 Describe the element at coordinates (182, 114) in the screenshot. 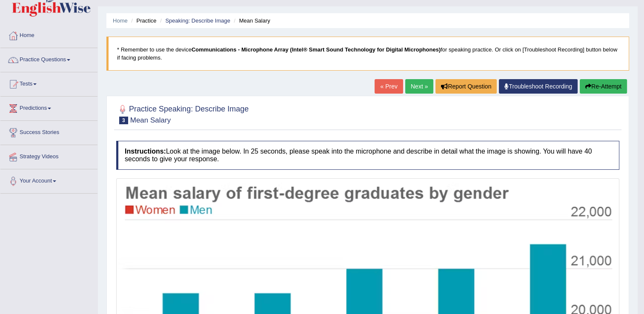

I see `h2: Practice Speaking: Describe Image` at that location.